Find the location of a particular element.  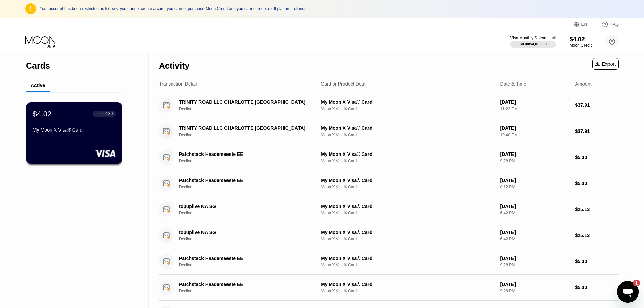

div: Transaction Detail is located at coordinates (178, 84).